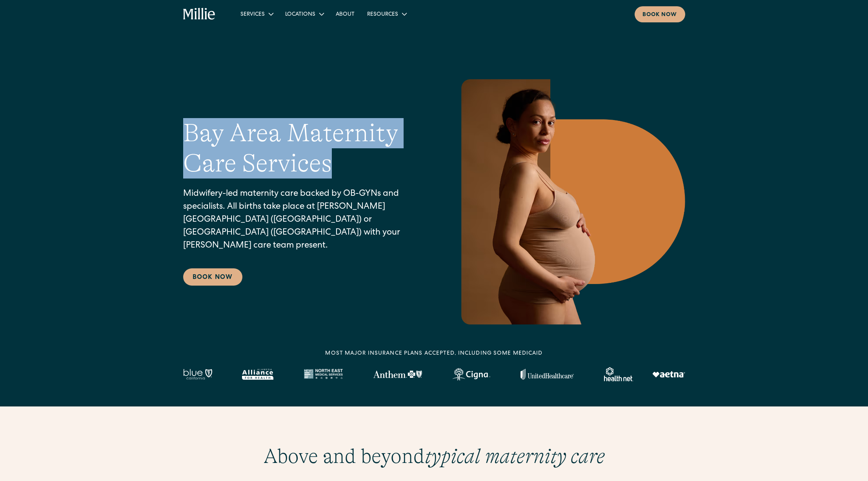 Image resolution: width=868 pixels, height=481 pixels. What do you see at coordinates (199, 14) in the screenshot?
I see `a: home` at bounding box center [199, 14].